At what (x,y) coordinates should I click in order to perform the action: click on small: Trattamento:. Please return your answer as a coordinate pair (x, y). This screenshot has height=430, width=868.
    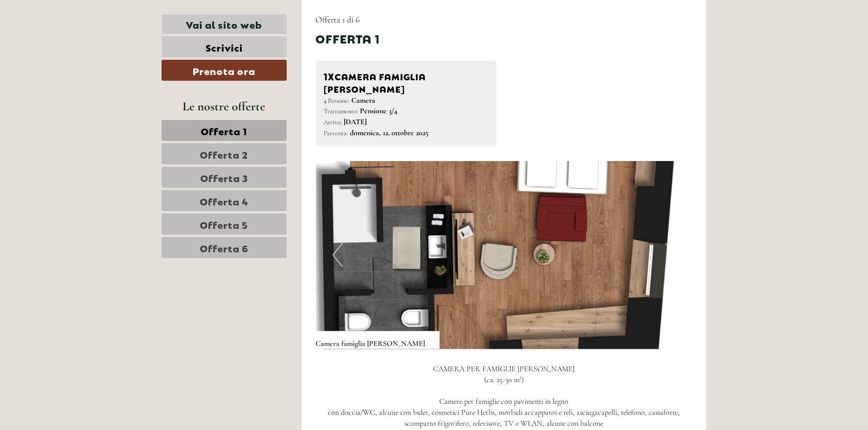
    Looking at the image, I should click on (341, 111).